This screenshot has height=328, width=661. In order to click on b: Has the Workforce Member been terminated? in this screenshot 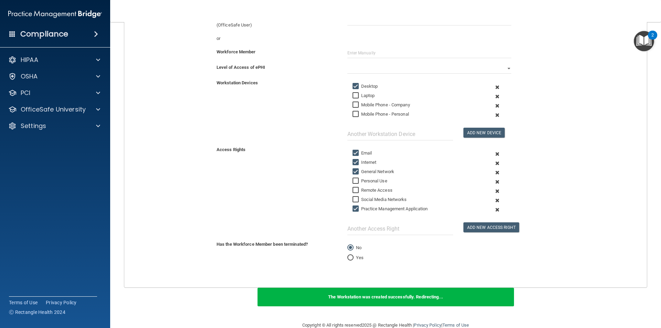, I will do `click(262, 244)`.